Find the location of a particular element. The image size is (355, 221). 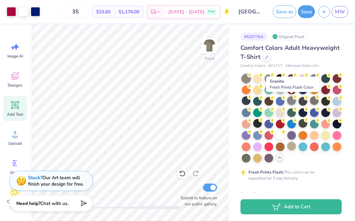

div: This color can be expedited for 5 day delivery. is located at coordinates (289, 175).